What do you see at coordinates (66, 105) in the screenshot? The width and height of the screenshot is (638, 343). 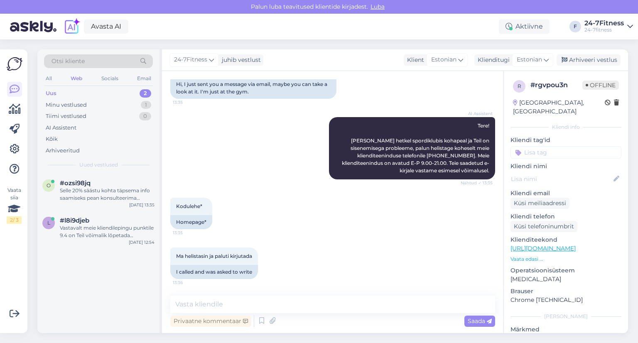 I see `div: Minu vestlused` at bounding box center [66, 105].